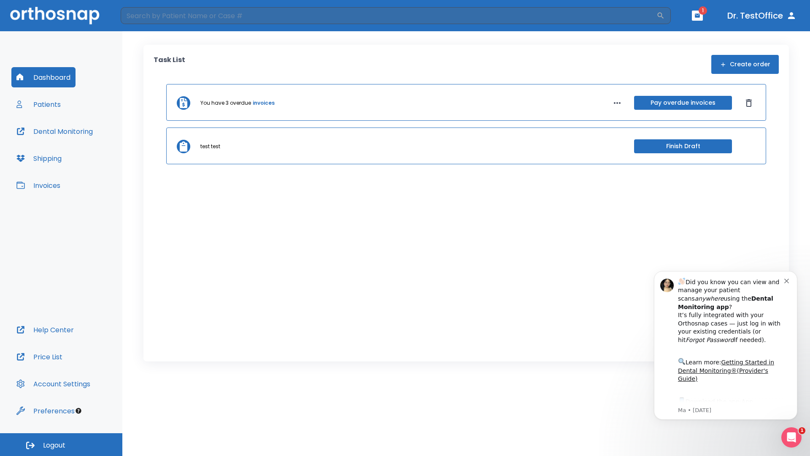 This screenshot has height=456, width=810. I want to click on button: Help Center, so click(45, 330).